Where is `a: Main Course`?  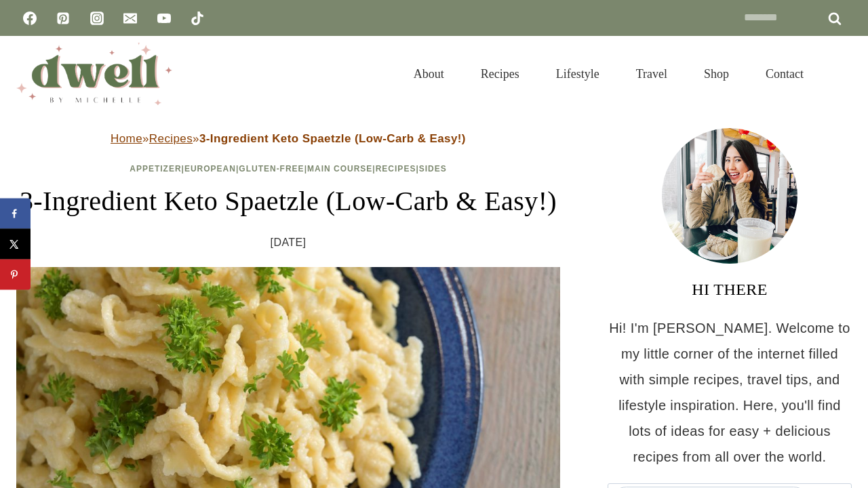
a: Main Course is located at coordinates (340, 169).